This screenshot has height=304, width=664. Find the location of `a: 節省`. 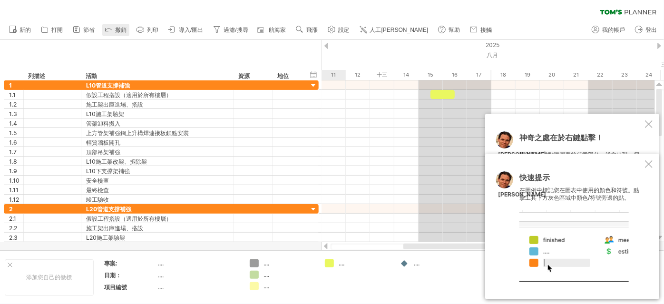

a: 節省 is located at coordinates (84, 30).